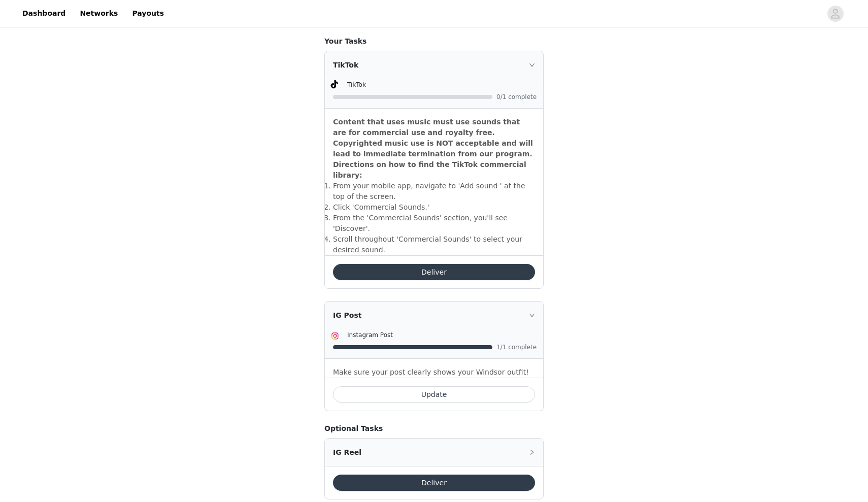 The height and width of the screenshot is (502, 868). Describe the element at coordinates (434, 207) in the screenshot. I see `li: ​Click 'Commercial Sounds.'` at that location.